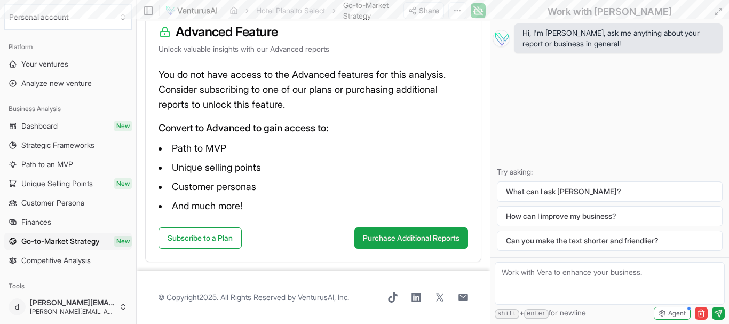 Image resolution: width=729 pixels, height=324 pixels. What do you see at coordinates (53, 203) in the screenshot?
I see `span: Customer Persona` at bounding box center [53, 203].